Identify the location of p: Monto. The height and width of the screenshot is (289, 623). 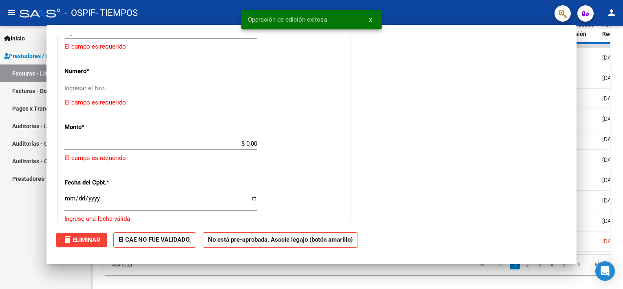
(106, 127).